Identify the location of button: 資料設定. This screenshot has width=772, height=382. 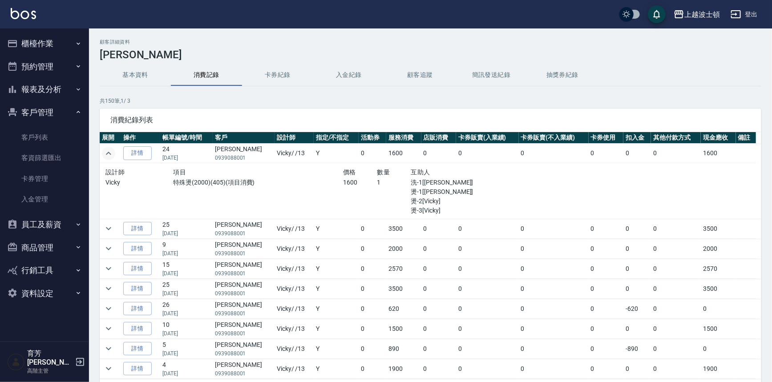
(45, 294).